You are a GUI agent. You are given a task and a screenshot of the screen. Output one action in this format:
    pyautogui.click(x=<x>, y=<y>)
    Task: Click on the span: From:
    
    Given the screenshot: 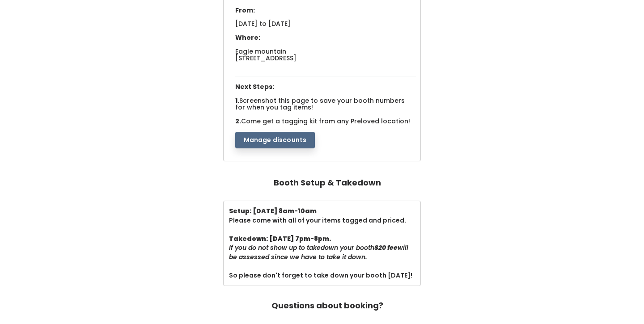 What is the action you would take?
    pyautogui.click(x=245, y=11)
    